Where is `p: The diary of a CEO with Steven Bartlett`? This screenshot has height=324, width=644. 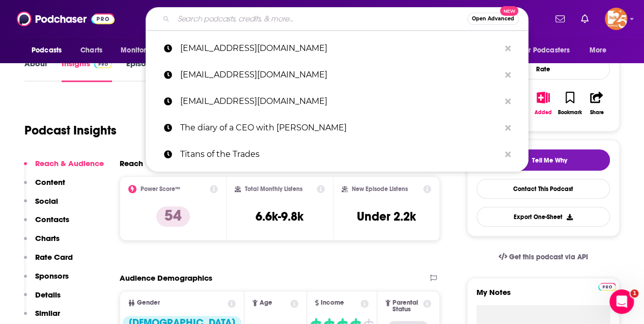
p: The diary of a CEO with Steven Bartlett is located at coordinates (340, 128).